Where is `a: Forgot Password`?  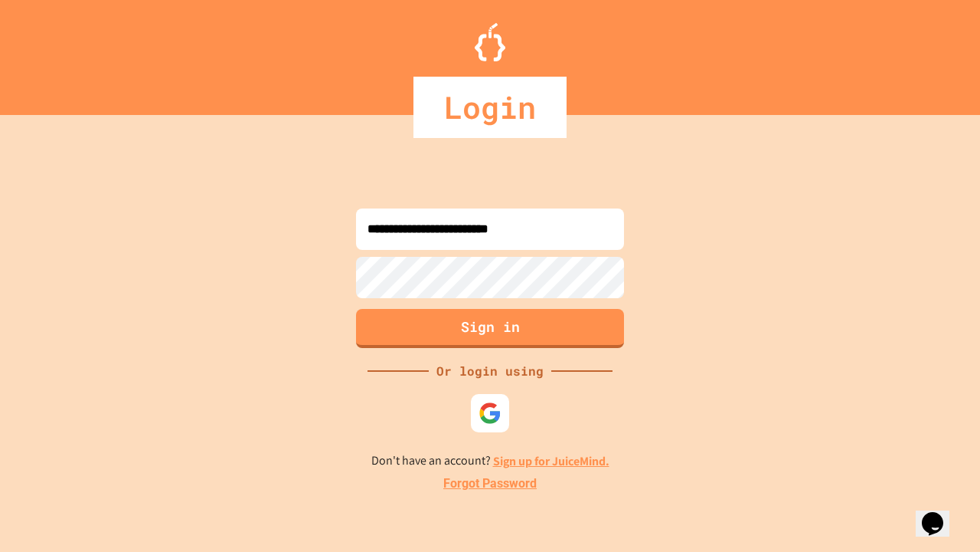 a: Forgot Password is located at coordinates (490, 483).